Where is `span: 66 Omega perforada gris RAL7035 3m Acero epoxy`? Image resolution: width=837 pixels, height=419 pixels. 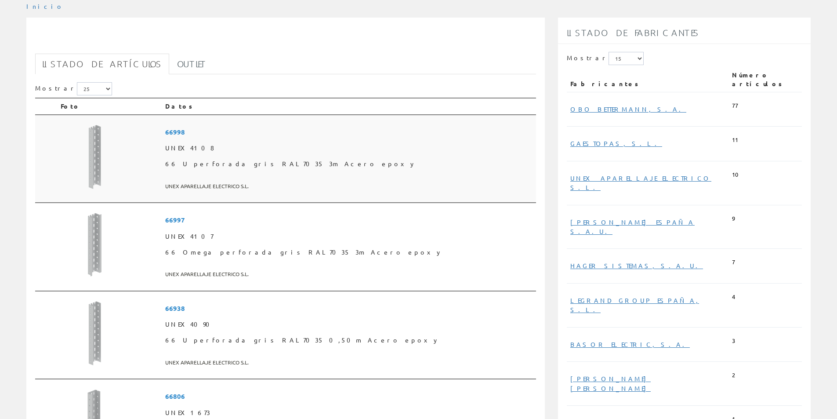 span: 66 Omega perforada gris RAL7035 3m Acero epoxy is located at coordinates (349, 252).